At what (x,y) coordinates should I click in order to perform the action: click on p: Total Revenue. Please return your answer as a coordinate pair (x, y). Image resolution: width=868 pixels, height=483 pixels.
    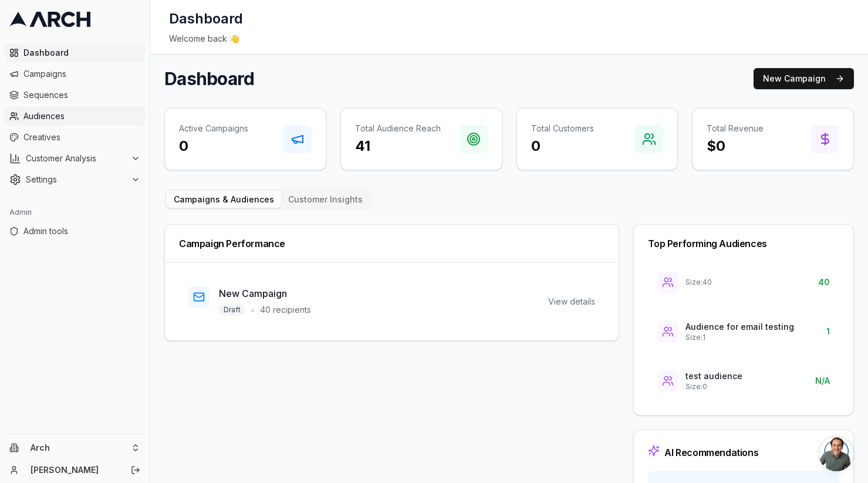
    Looking at the image, I should click on (734, 129).